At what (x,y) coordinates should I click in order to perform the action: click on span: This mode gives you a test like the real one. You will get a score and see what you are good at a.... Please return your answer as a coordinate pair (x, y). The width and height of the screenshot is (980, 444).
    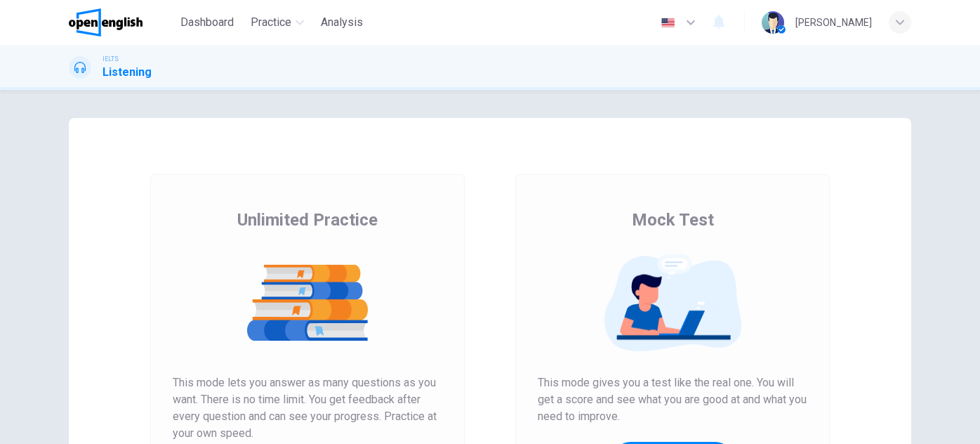
    Looking at the image, I should click on (673, 399).